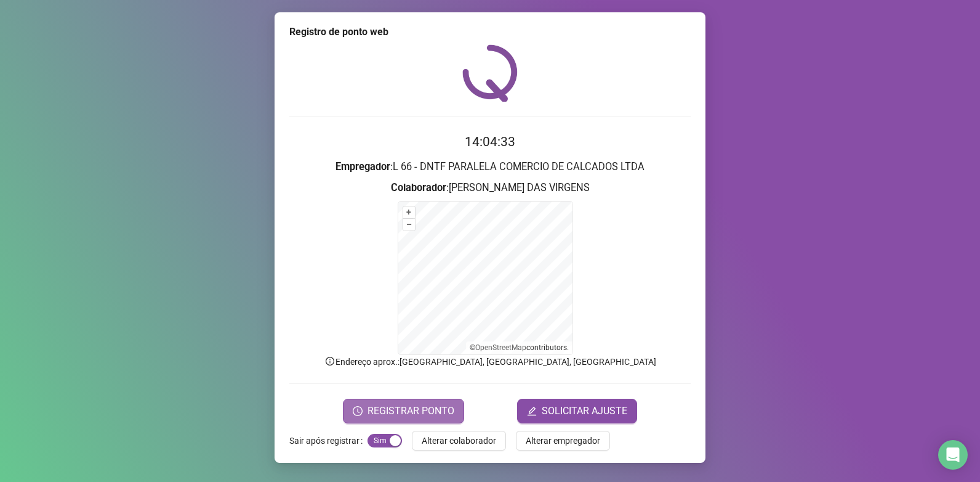 The image size is (980, 482). I want to click on div: Open Intercom Messenger, so click(953, 455).